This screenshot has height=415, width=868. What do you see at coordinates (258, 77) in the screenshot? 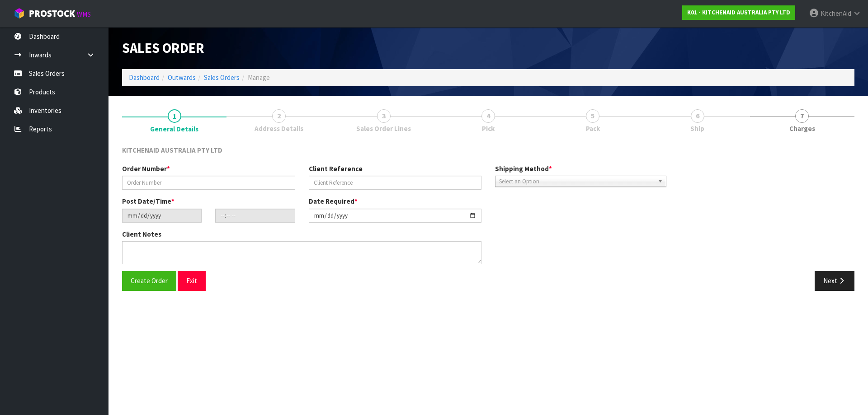
I see `span: Manage` at bounding box center [258, 77].